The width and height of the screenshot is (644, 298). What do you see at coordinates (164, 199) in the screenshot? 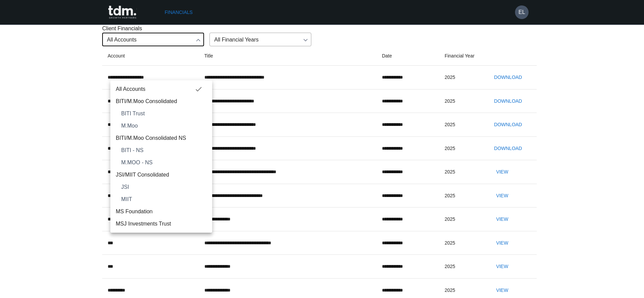
I see `span: MIIT` at bounding box center [164, 199].